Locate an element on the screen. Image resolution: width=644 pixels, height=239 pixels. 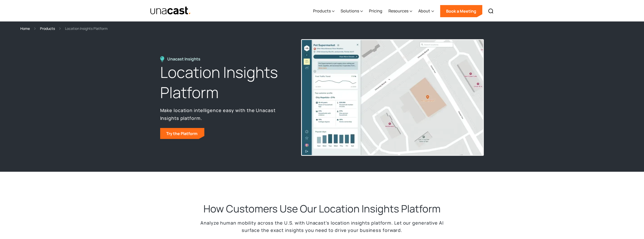
img: Unacast text logo is located at coordinates (171, 11).